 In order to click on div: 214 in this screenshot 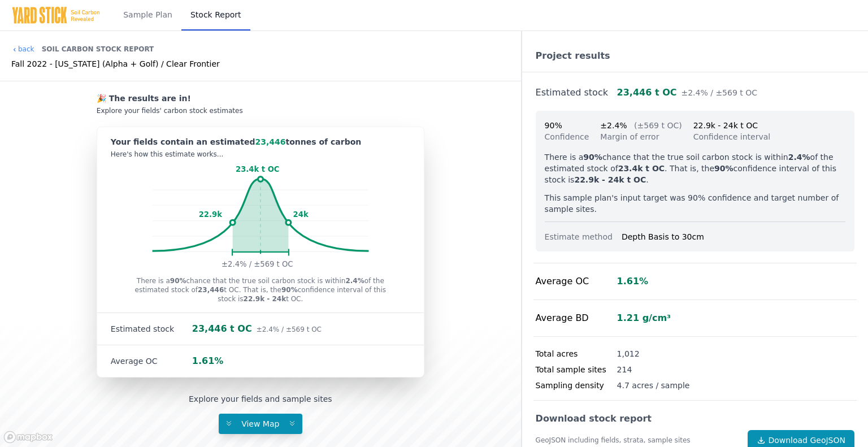, I will do `click(625, 369)`.